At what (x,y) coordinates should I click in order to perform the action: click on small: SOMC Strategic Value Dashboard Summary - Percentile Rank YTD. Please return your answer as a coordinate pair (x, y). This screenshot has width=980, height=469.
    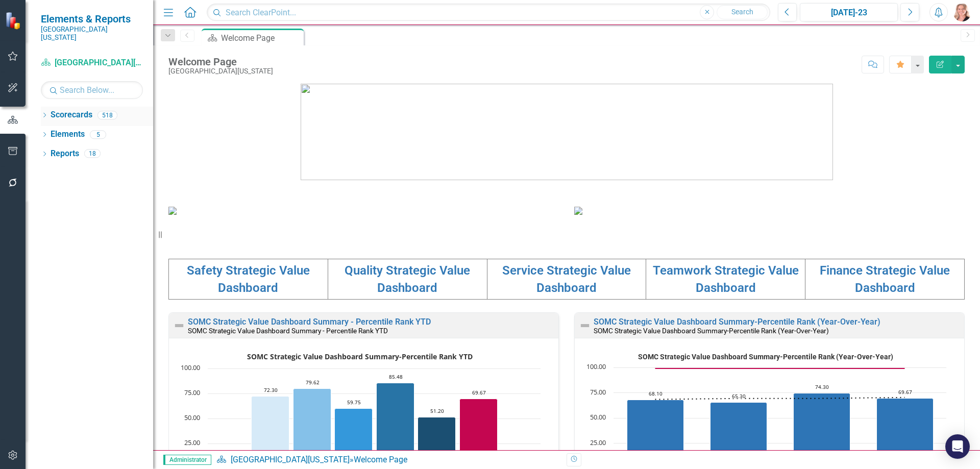
    Looking at the image, I should click on (288, 331).